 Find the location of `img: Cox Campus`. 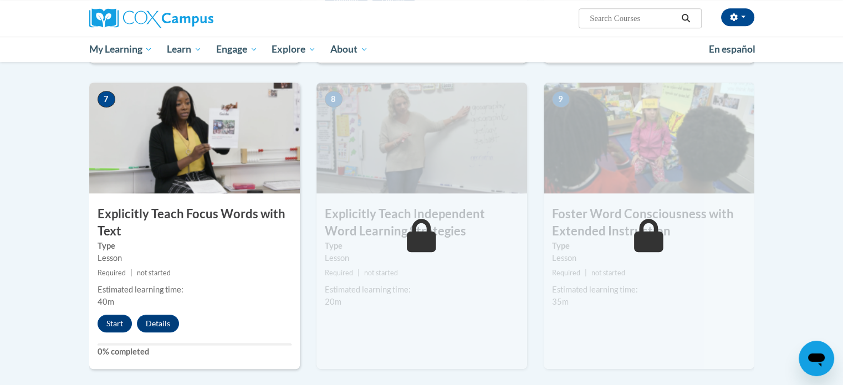

img: Cox Campus is located at coordinates (151, 18).